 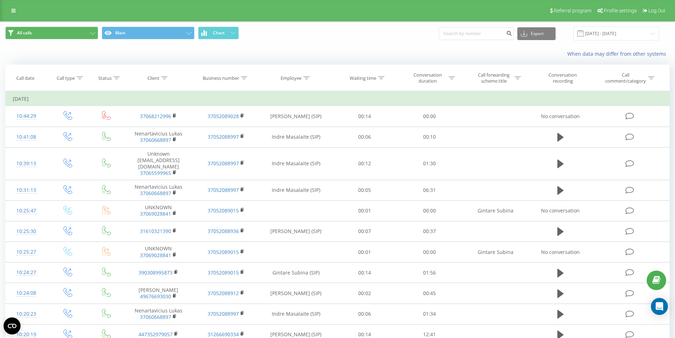 I want to click on button: Main, so click(x=148, y=33).